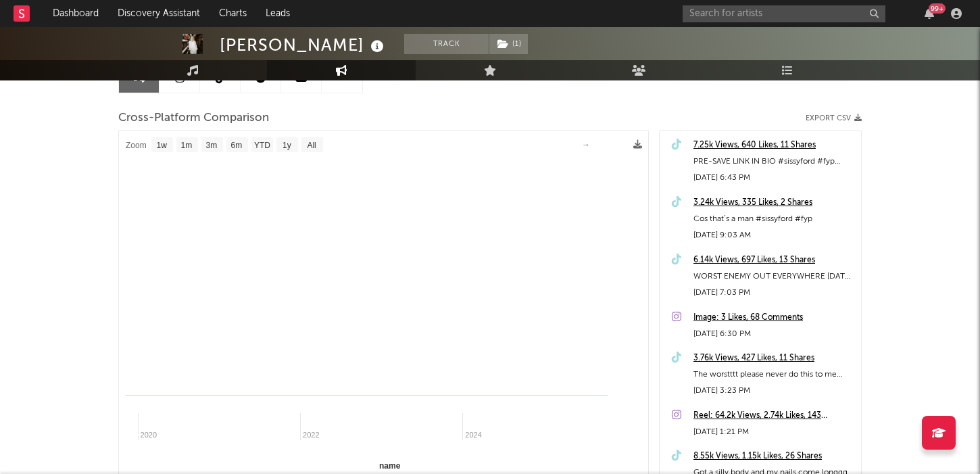 The image size is (980, 474). Describe the element at coordinates (774, 145) in the screenshot. I see `div: 7.25k Views, 640 Likes, 11 Shares` at that location.